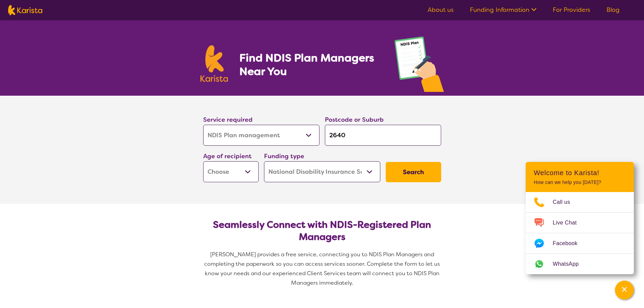 The width and height of the screenshot is (644, 308). I want to click on span: WhatsApp, so click(570, 264).